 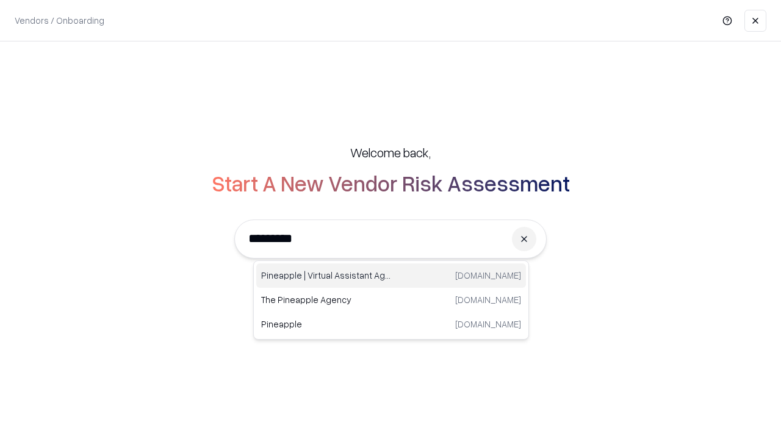 What do you see at coordinates (391, 300) in the screenshot?
I see `div: Suggestions` at bounding box center [391, 300].